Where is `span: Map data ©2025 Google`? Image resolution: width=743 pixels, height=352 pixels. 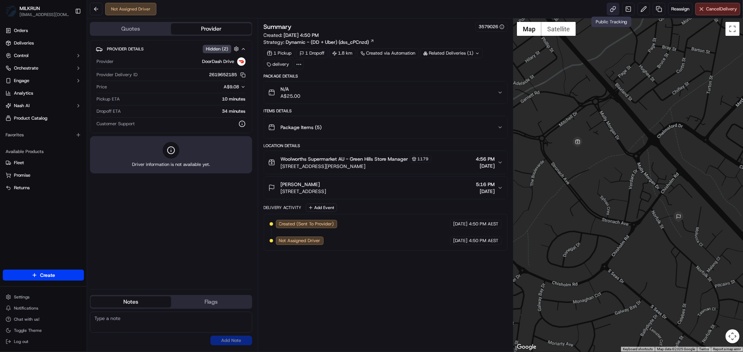 span: Map data ©2025 Google is located at coordinates (676, 349).